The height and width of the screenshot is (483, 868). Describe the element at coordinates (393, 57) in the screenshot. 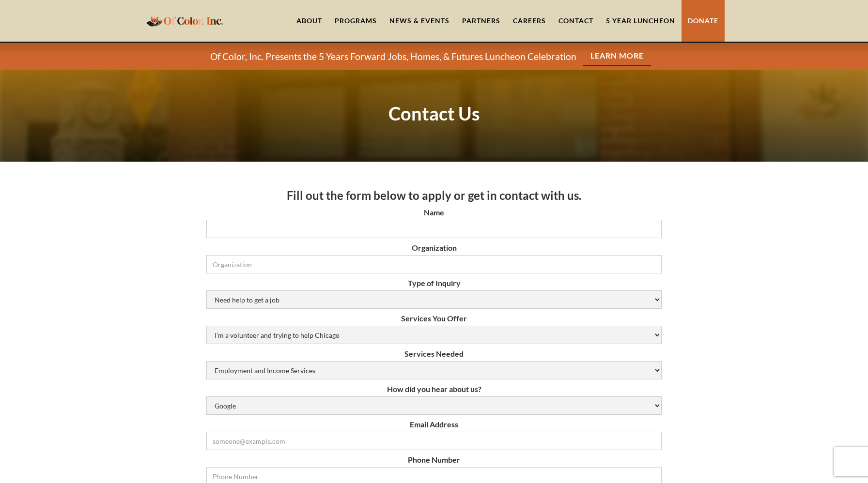

I see `p: Of Color, Inc. Presents the 5 Years Forward Jobs, Homes, & Futures Luncheon Celebration` at that location.